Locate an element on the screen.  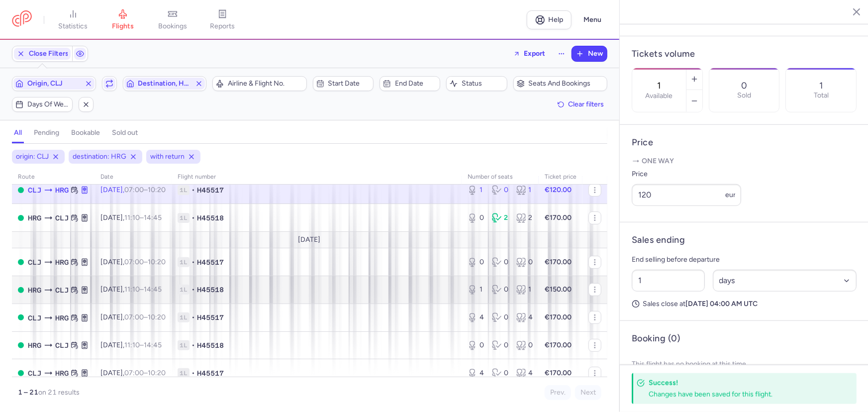
button: Origin, CLJ is located at coordinates (54, 84).